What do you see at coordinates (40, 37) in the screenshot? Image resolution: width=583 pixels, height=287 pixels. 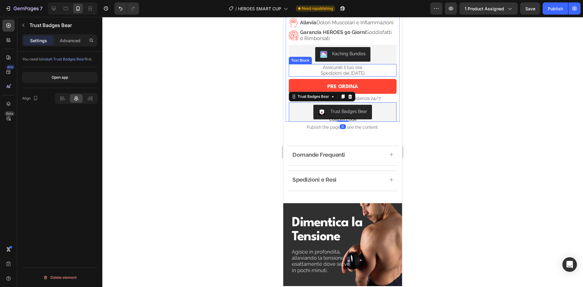 I see `img: KachingBundles.png` at bounding box center [40, 37].